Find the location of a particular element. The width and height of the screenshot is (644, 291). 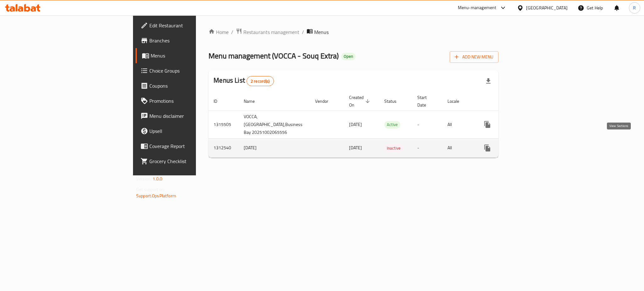

table: enhanced table is located at coordinates (377, 125).